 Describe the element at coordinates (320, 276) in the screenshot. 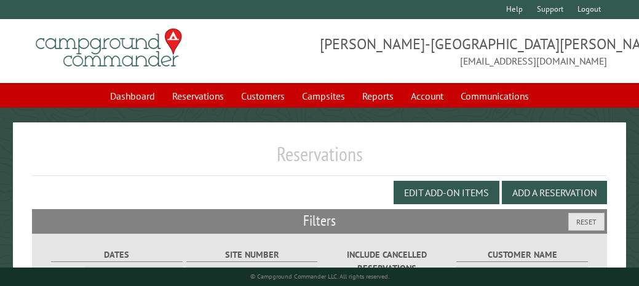

I see `small: © Campground Commander LLC. All rights reserved.` at that location.